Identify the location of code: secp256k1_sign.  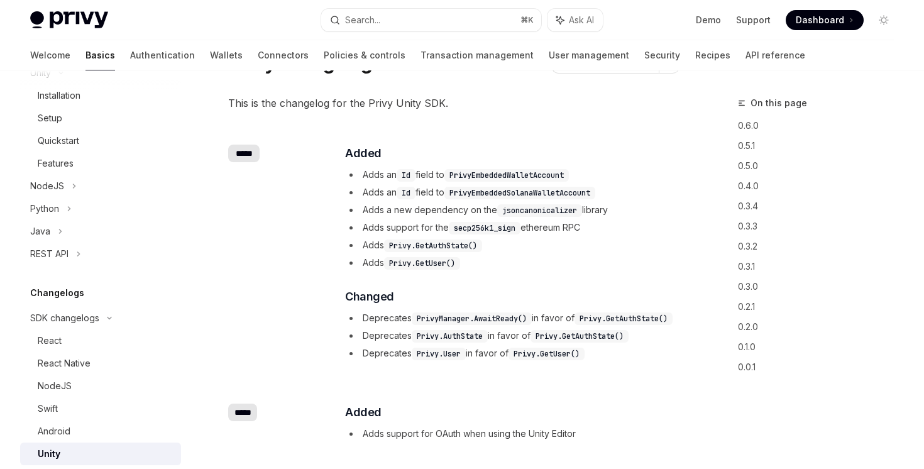
(485, 228).